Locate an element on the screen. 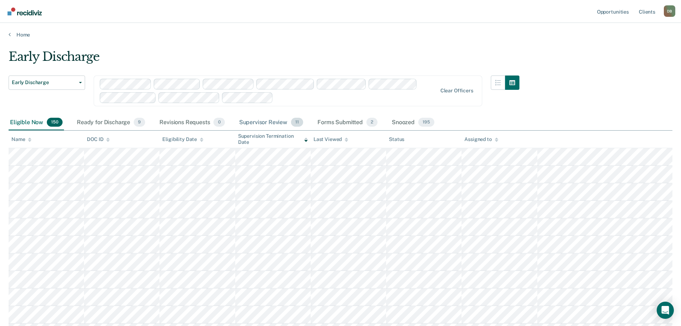 The image size is (681, 326). div: Name is located at coordinates (21, 139).